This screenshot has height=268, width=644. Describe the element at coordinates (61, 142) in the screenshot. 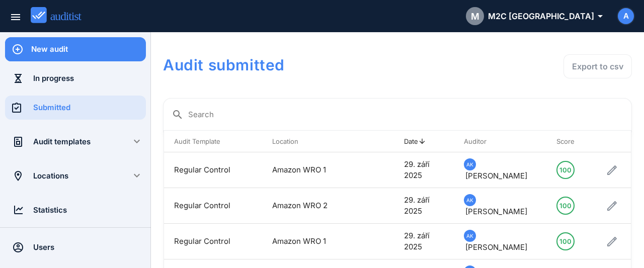

I see `a: Audit templates` at that location.